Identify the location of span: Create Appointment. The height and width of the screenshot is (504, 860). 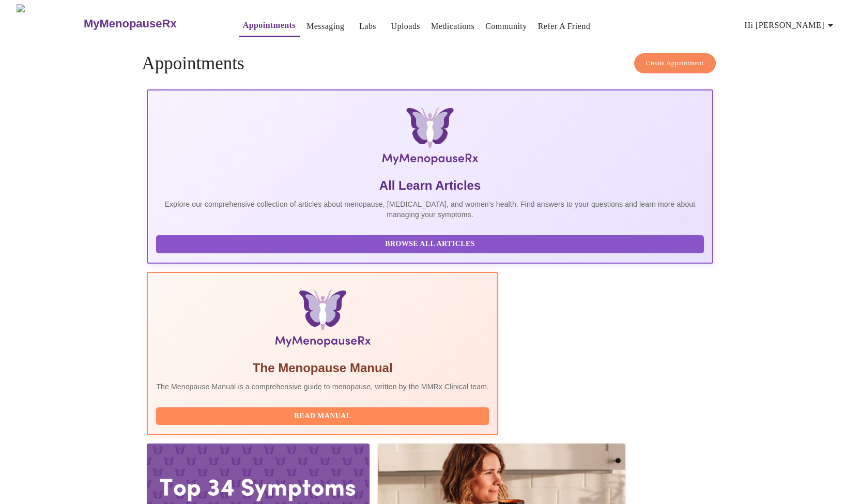
(675, 63).